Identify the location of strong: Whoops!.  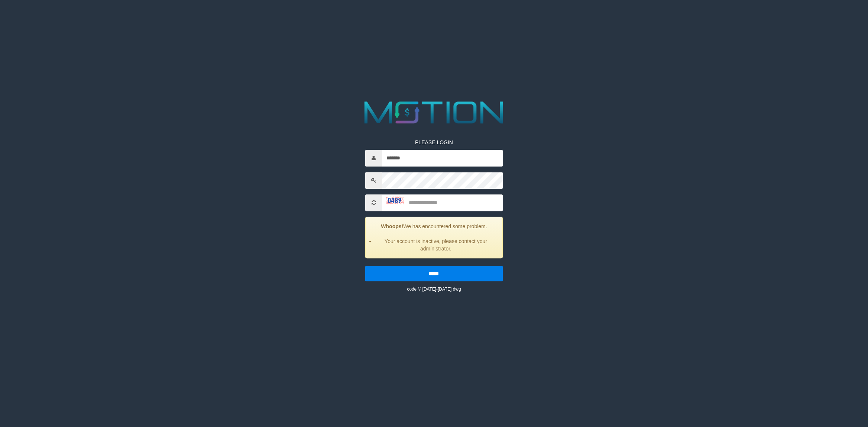
(392, 226).